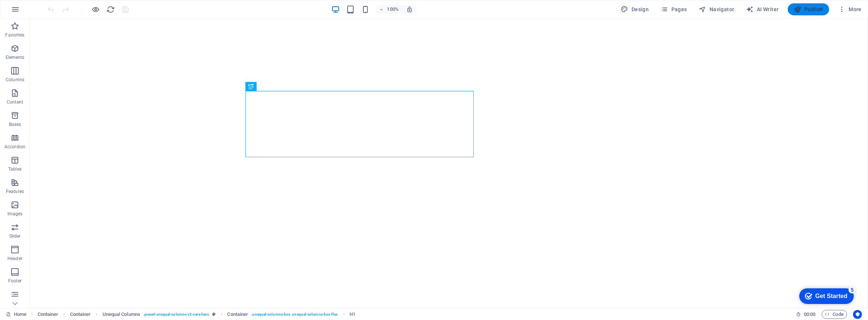  I want to click on button: Publish, so click(809, 9).